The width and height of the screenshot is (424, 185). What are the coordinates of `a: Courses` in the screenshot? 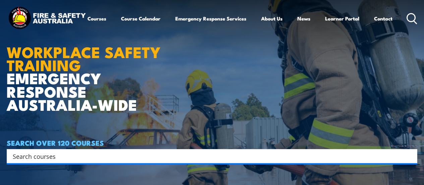 It's located at (97, 18).